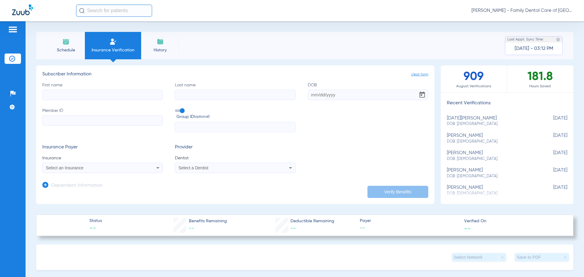 The height and width of the screenshot is (277, 584). What do you see at coordinates (422, 95) in the screenshot?
I see `button: Open calendar` at bounding box center [422, 95].